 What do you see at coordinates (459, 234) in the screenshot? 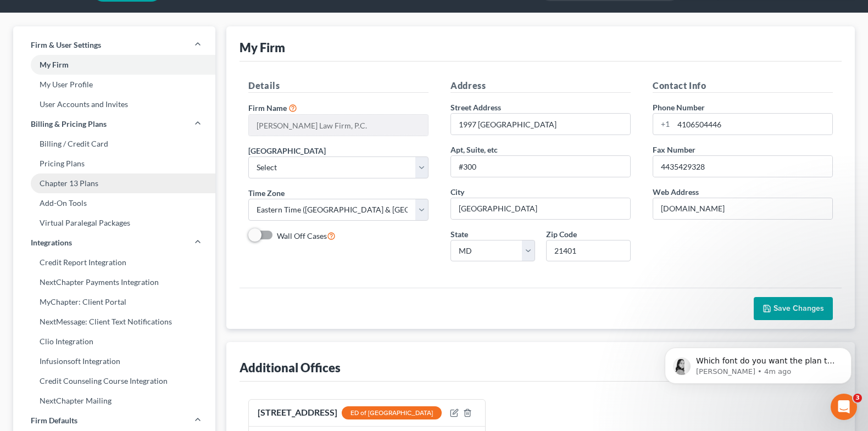
I see `label: State` at bounding box center [459, 234].